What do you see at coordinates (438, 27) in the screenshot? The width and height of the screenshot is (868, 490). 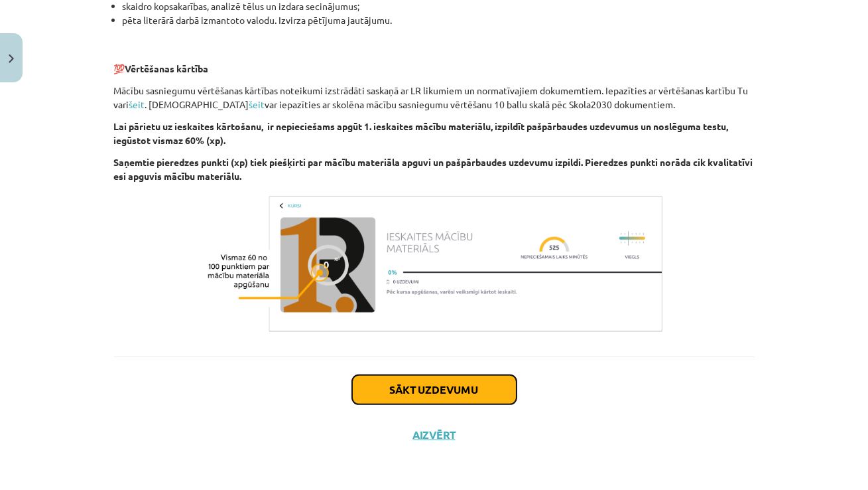 I see `li: pēta literārā darbā izmantoto valodu. Izvirza pētījuma jautājumu.` at bounding box center [438, 27].